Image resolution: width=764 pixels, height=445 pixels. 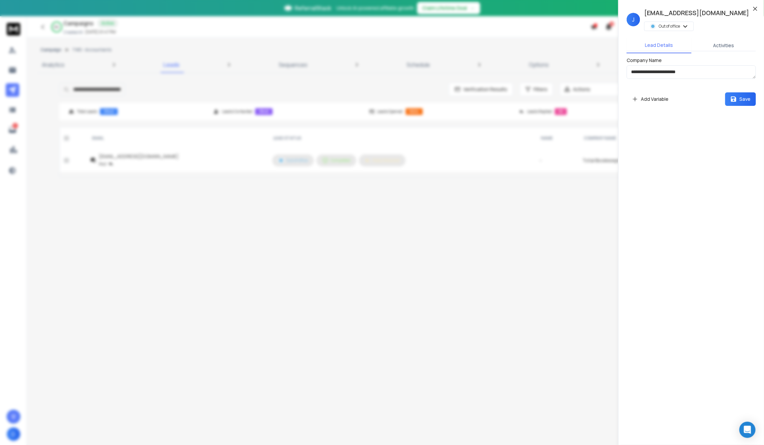 I want to click on p: Out of office, so click(x=669, y=26).